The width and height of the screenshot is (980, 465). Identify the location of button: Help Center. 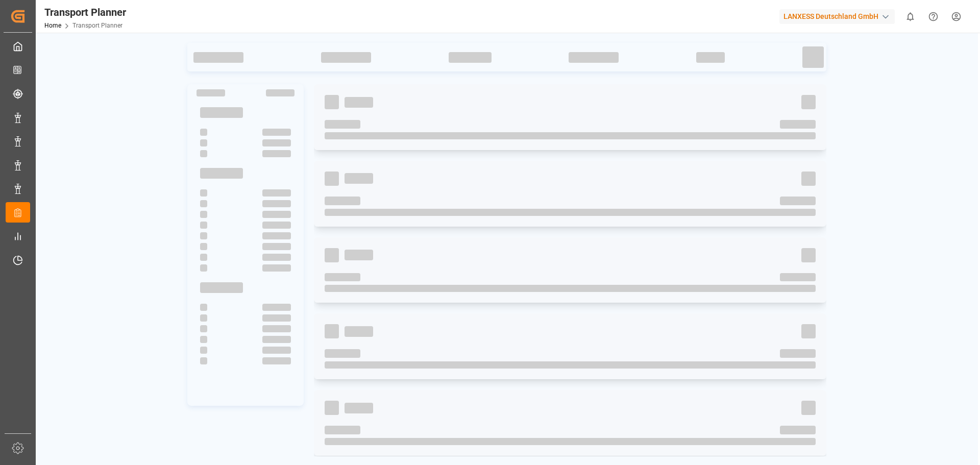
(933, 16).